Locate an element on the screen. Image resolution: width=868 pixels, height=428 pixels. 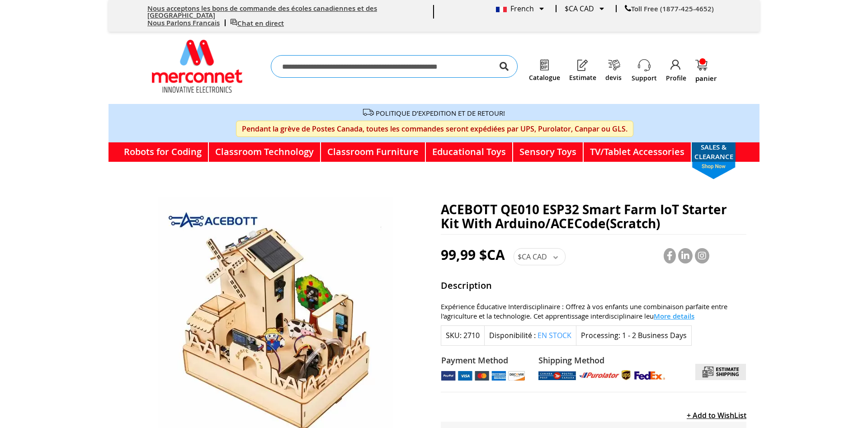
span: French is located at coordinates (515, 9).